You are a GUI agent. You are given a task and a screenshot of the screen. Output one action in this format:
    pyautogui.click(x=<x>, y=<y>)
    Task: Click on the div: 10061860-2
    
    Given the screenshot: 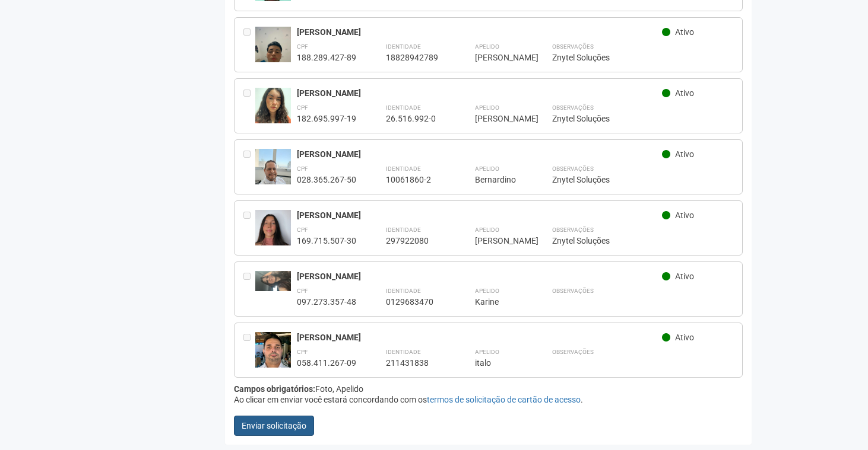 What is the action you would take?
    pyautogui.click(x=416, y=180)
    